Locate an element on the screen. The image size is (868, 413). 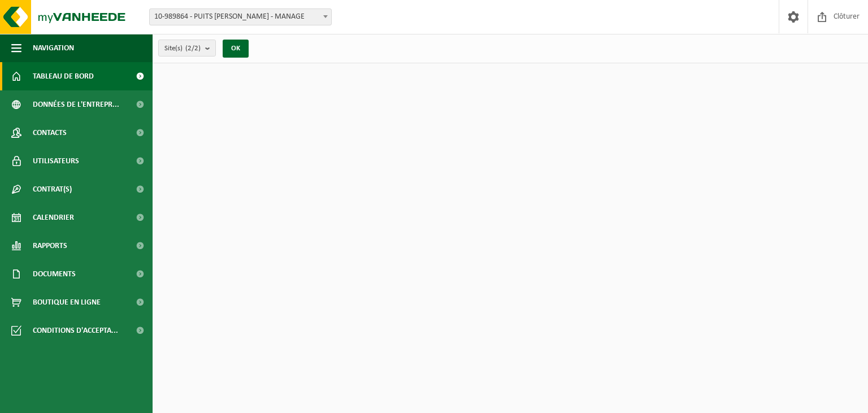
count: (2/2) is located at coordinates (193, 48).